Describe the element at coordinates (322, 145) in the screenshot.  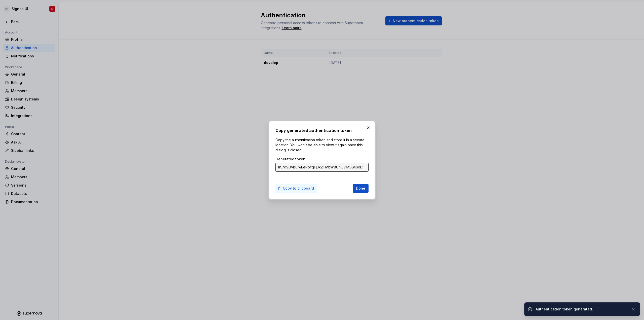
I see `p: Copy the authentication token and store it in a secure location. You won't be able to view it aga...` at that location.